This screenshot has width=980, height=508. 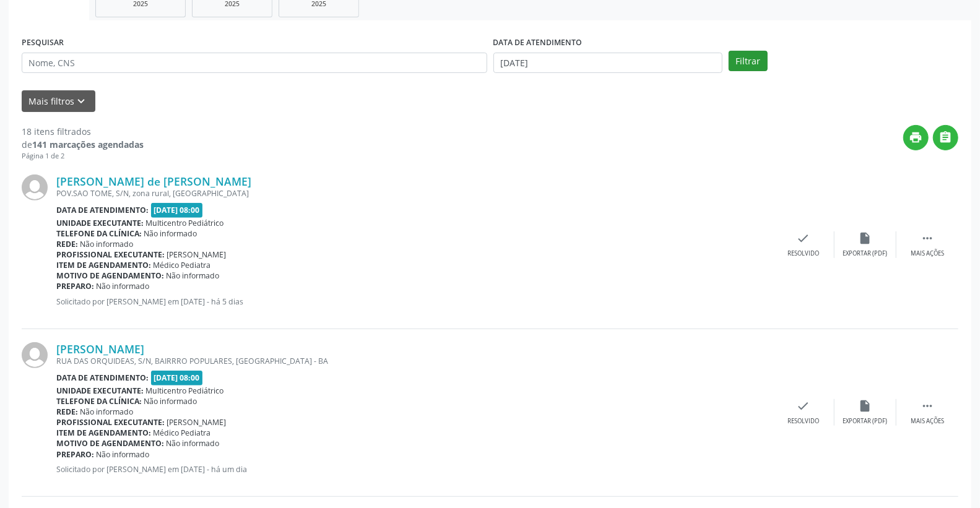 I want to click on label: DATA DE ATENDIMENTO, so click(x=538, y=43).